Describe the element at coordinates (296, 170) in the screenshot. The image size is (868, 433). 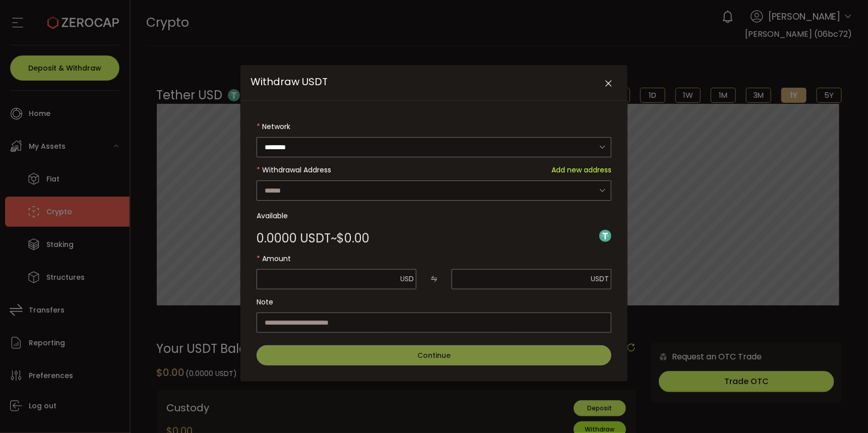
I see `span: Withdrawal Address` at that location.